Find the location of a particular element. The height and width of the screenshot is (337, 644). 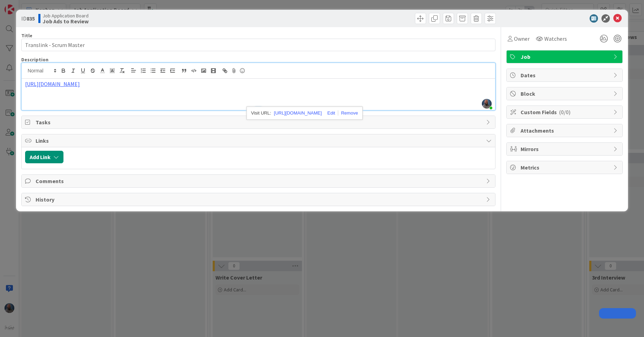

span: History is located at coordinates (259, 200).